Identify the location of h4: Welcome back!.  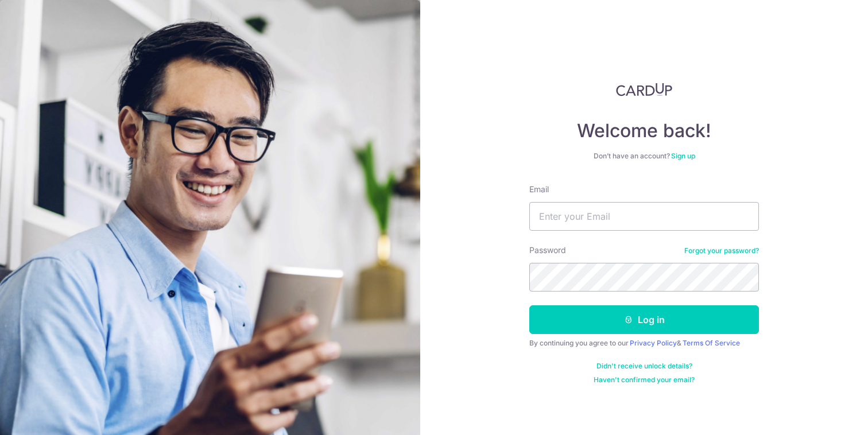
(644, 131).